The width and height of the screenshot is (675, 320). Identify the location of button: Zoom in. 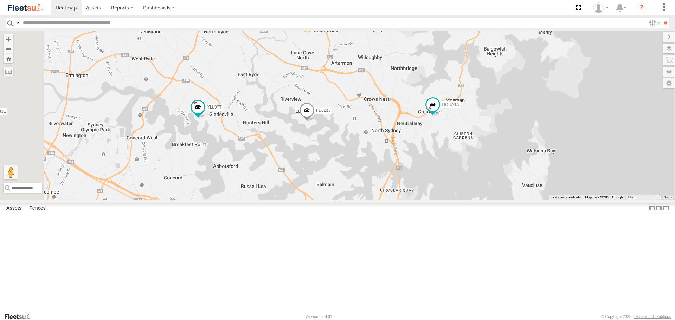
(8, 39).